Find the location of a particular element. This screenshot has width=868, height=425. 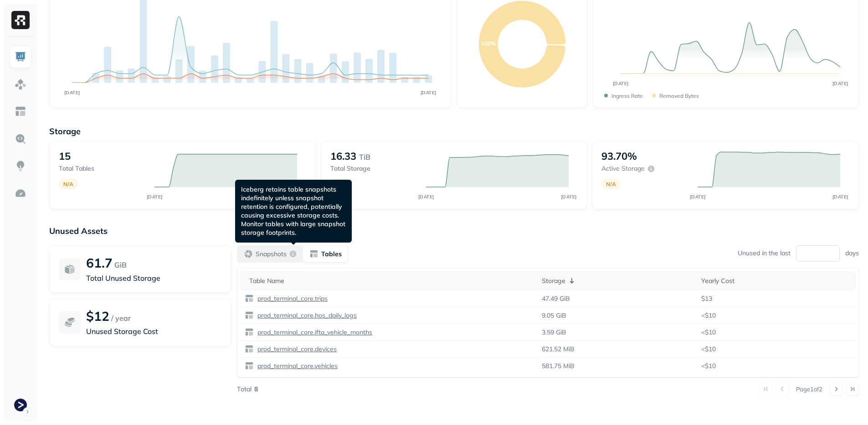

p: TiB is located at coordinates (364, 157).